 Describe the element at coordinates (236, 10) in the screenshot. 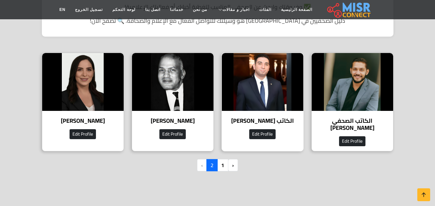

I see `span: اخبار و مقالات` at that location.